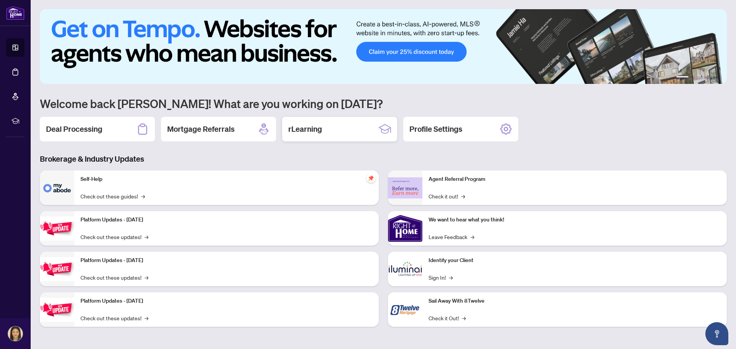 This screenshot has width=736, height=349. I want to click on a: Check out these guides!→, so click(113, 196).